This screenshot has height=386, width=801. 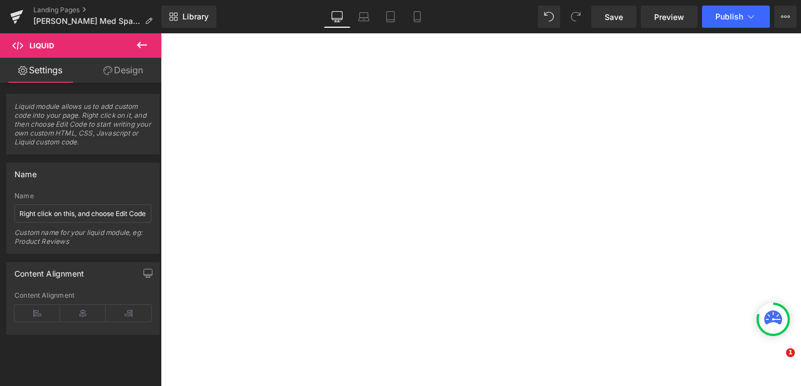 What do you see at coordinates (83, 128) in the screenshot?
I see `span: Liquid module allows us to add custom code into your page. Right click on it, and then choose Edi...` at bounding box center [83, 128].